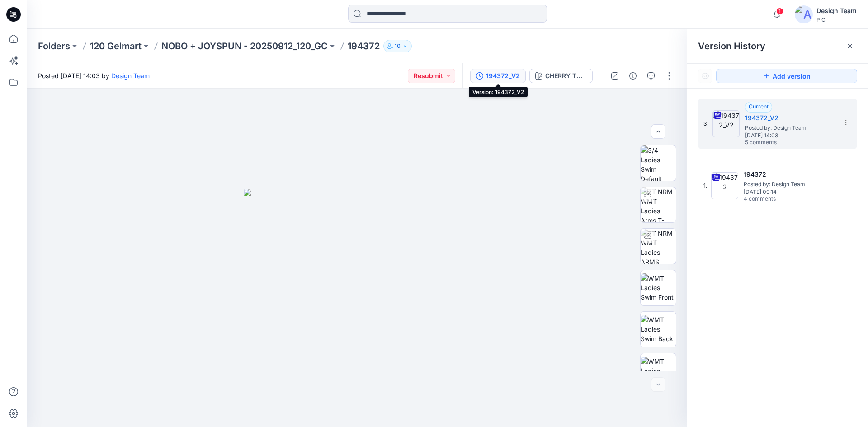 The height and width of the screenshot is (427, 868). I want to click on p: 120 Gelmart, so click(116, 46).